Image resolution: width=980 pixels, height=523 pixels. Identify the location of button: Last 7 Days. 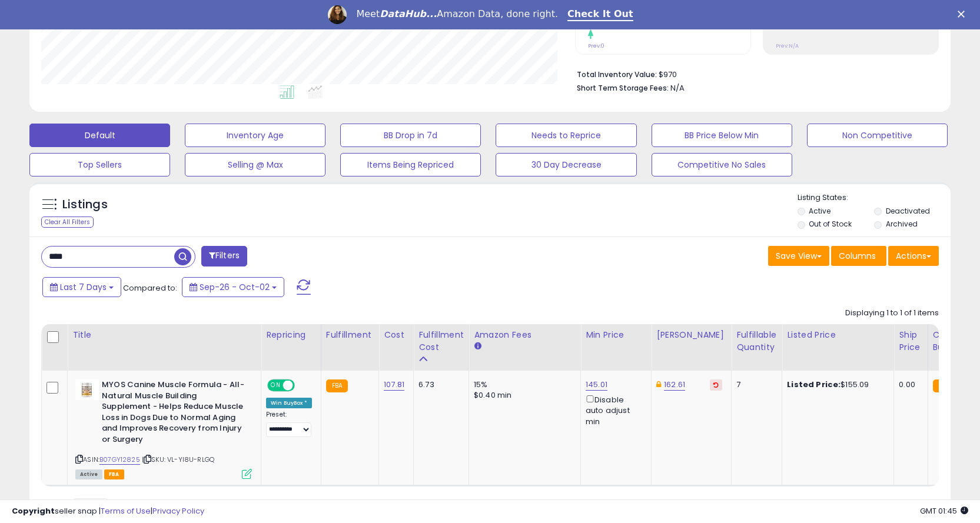
(82, 287).